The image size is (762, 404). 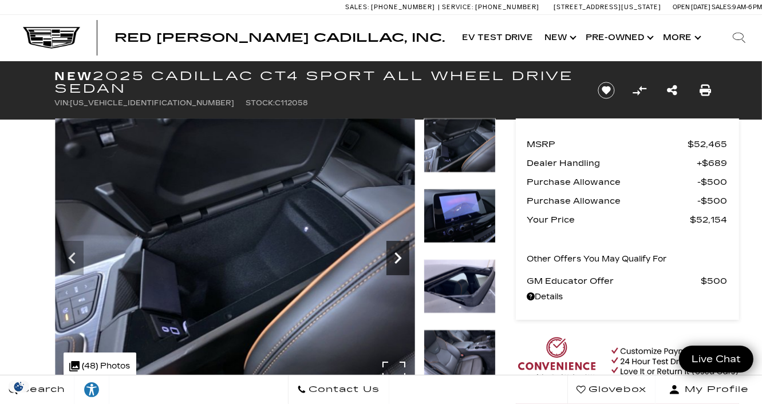 I want to click on div: Previous, so click(x=72, y=258).